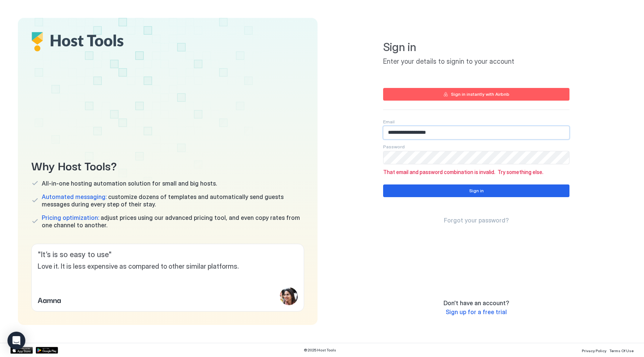 The image size is (644, 357). What do you see at coordinates (289, 296) in the screenshot?
I see `div: profile` at bounding box center [289, 296].